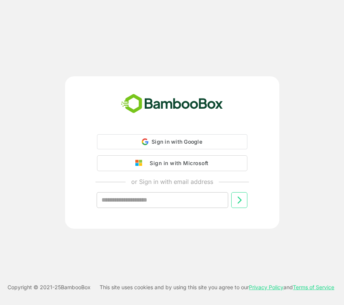 This screenshot has height=305, width=344. What do you see at coordinates (49, 287) in the screenshot?
I see `p: Copyright © 2021- 25 BambooBox` at bounding box center [49, 287].